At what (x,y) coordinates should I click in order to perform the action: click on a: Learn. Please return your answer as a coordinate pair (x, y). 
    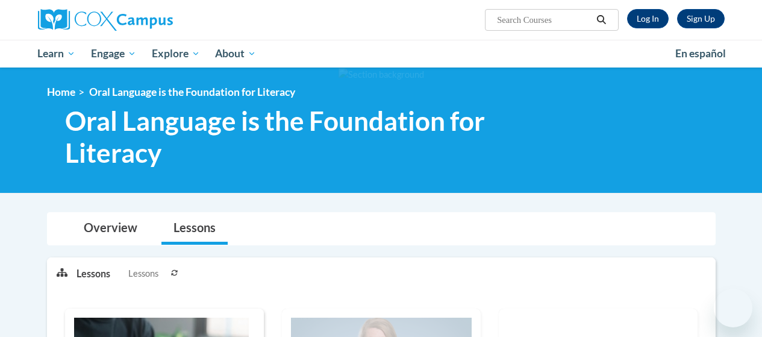
    Looking at the image, I should click on (57, 54).